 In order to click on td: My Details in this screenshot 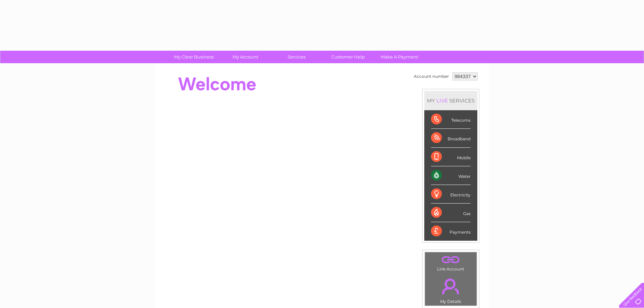, I will do `click(451, 289)`.